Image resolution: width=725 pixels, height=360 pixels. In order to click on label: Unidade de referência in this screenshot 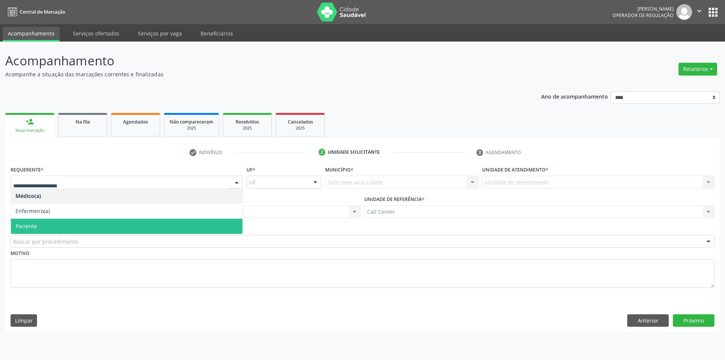, I will do `click(394, 199)`.